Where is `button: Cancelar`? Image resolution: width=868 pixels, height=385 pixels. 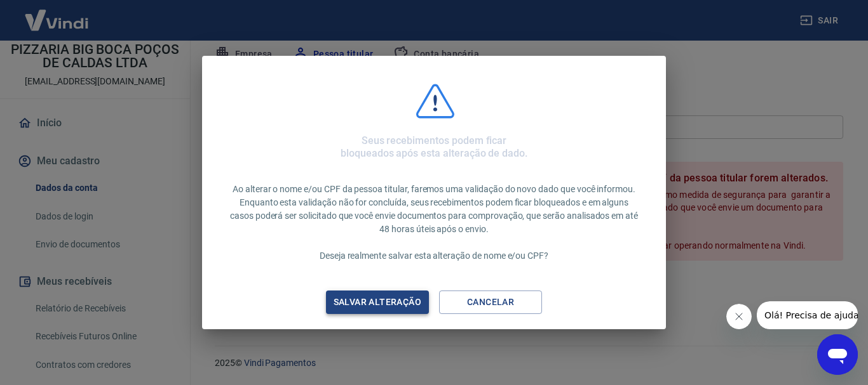
button: Cancelar is located at coordinates (490, 302).